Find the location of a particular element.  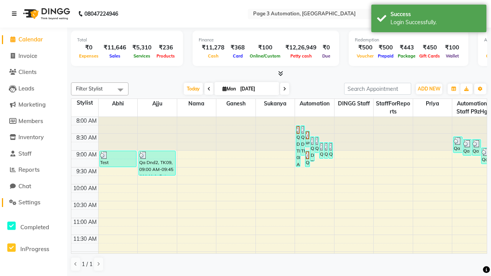

div: Qa Dnd2, TK26, 08:35 AM-09:20 AM, Hair Cut-Men is located at coordinates (312, 149).